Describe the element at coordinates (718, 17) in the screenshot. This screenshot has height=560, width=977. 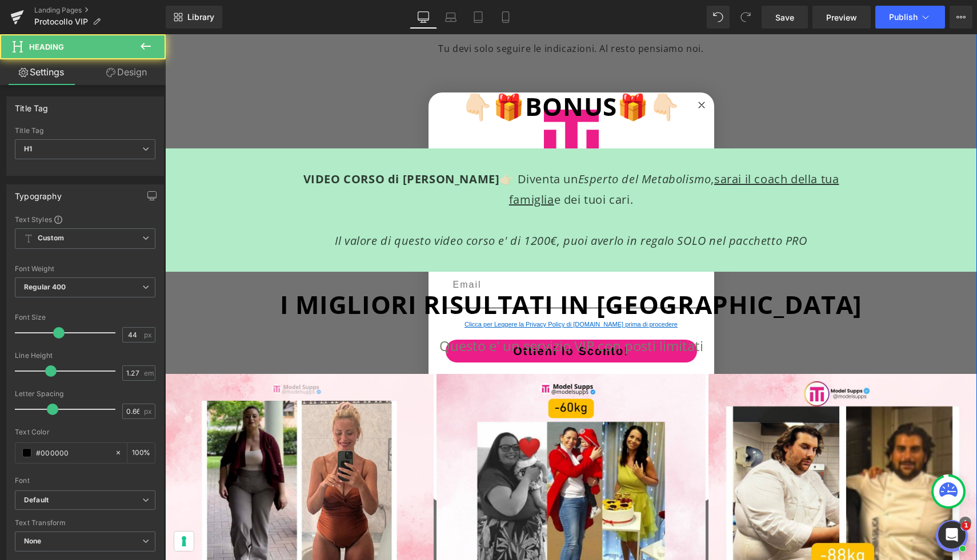
I see `button: Undo` at that location.